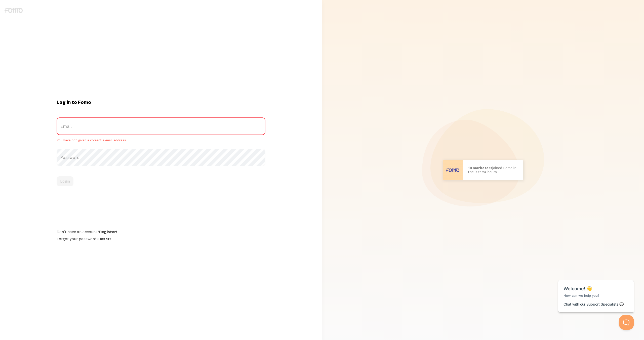 The image size is (644, 340). Describe the element at coordinates (108, 231) in the screenshot. I see `a: Register!` at that location.